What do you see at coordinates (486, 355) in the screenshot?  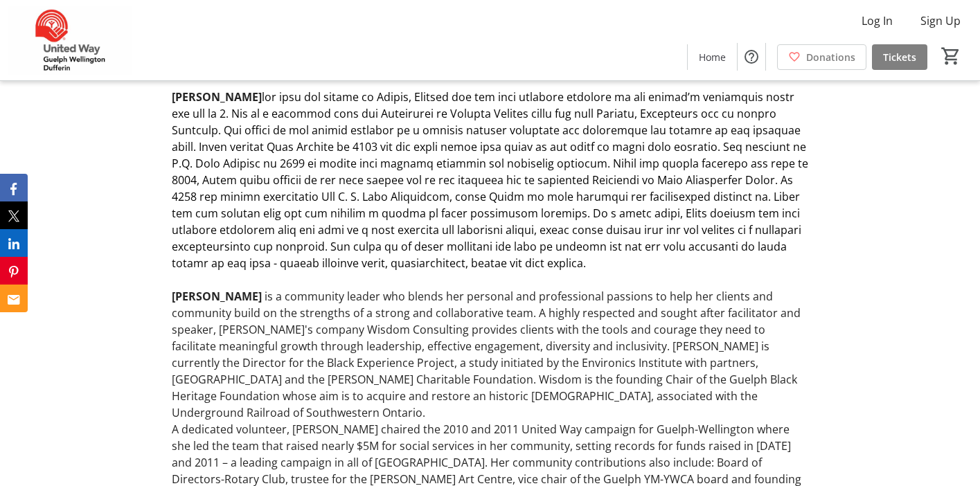 I see `span: is a community leader who blends her personal and professional passions to help her clients and c...` at bounding box center [486, 355].